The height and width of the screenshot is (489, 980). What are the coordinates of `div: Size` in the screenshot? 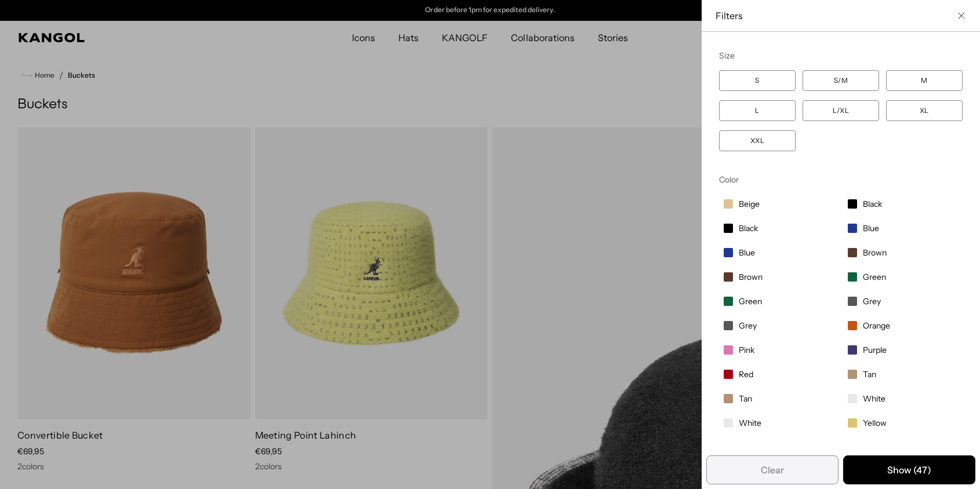 It's located at (841, 55).